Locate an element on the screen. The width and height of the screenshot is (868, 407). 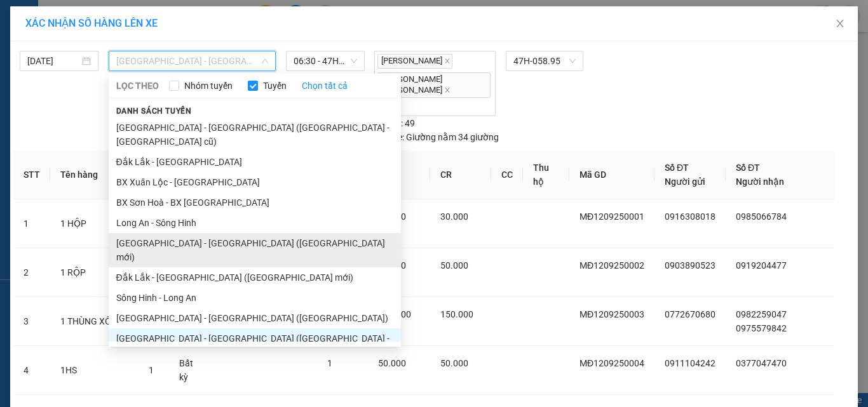
span: 0916308018 is located at coordinates (690, 216).